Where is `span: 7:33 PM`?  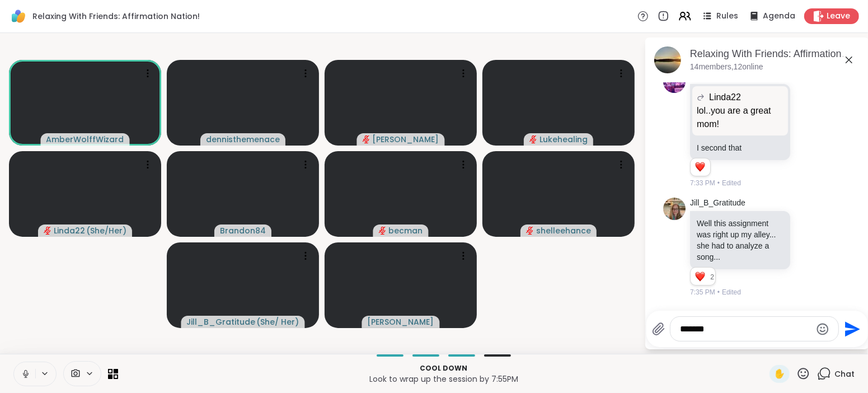 span: 7:33 PM is located at coordinates (702, 183).